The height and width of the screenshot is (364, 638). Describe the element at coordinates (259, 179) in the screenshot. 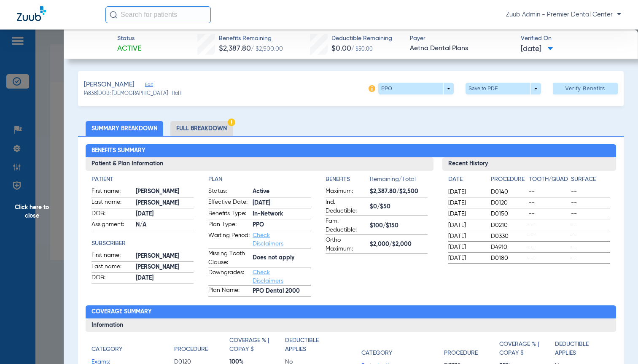

I see `app-breakdown-title: Plan` at that location.